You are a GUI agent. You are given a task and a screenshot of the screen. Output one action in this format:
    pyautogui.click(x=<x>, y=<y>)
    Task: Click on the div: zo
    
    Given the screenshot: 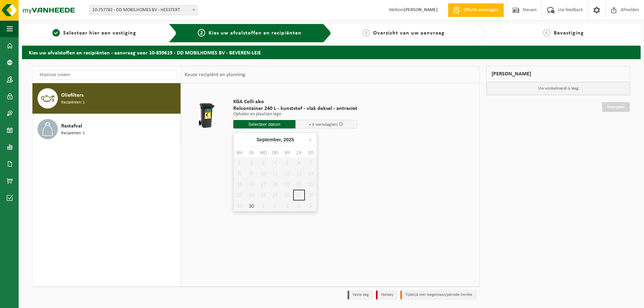 What is the action you would take?
    pyautogui.click(x=310, y=153)
    